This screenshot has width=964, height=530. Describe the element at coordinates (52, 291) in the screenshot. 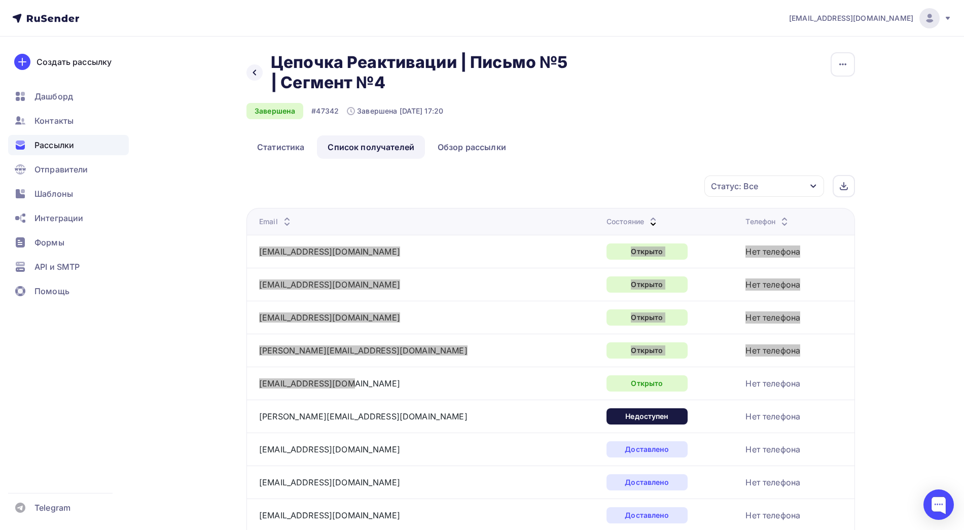

I see `span: Помощь` at that location.